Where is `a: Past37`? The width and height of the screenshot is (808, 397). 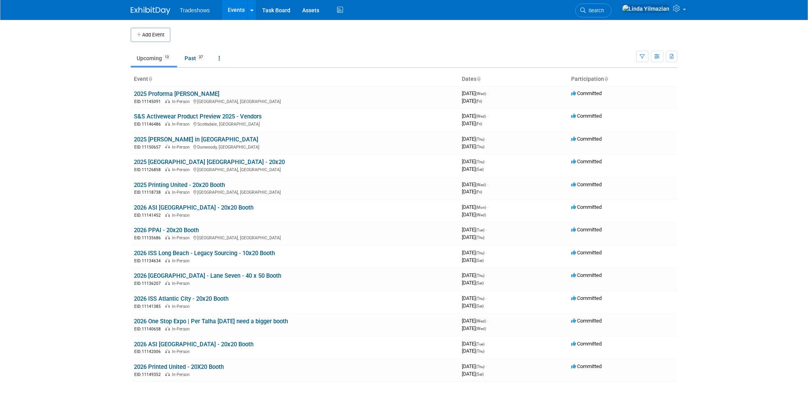 a: Past37 is located at coordinates (195, 58).